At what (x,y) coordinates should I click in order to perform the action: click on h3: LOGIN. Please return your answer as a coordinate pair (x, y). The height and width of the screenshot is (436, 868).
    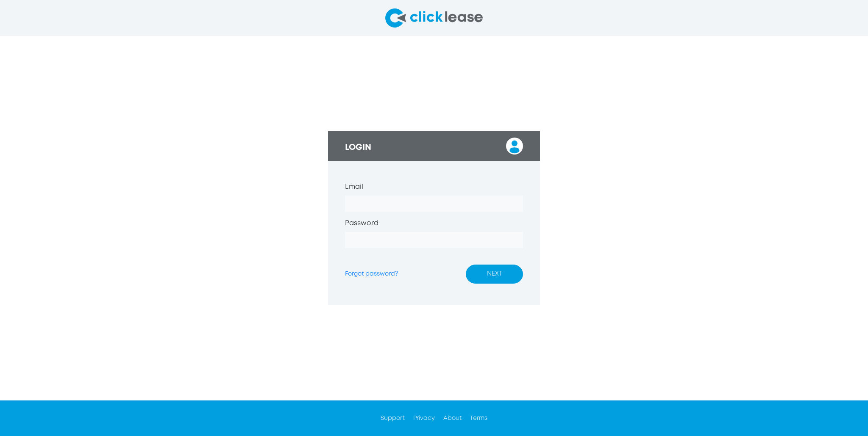
    Looking at the image, I should click on (358, 148).